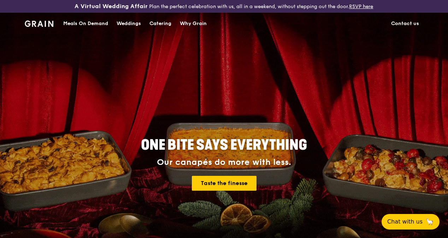  Describe the element at coordinates (224, 183) in the screenshot. I see `a: Taste the finesse` at that location.